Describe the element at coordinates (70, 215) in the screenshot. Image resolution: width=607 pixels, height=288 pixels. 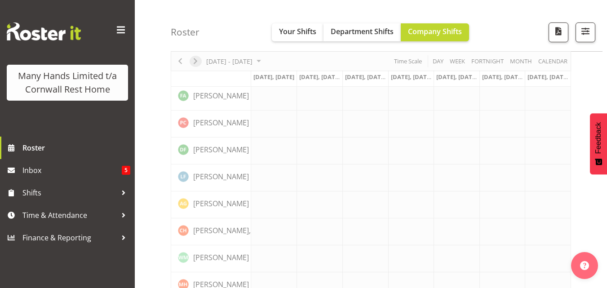
I see `span: Time & Attendance` at that location.